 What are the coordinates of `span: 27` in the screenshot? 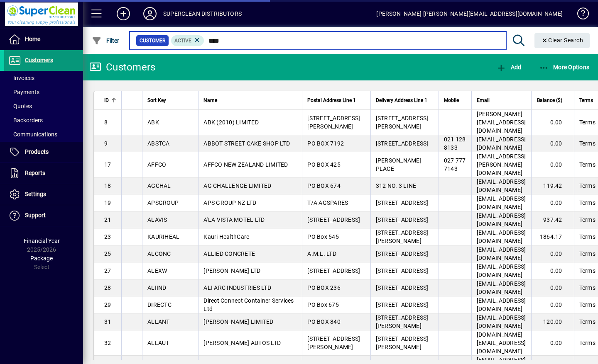 It's located at (107, 271).